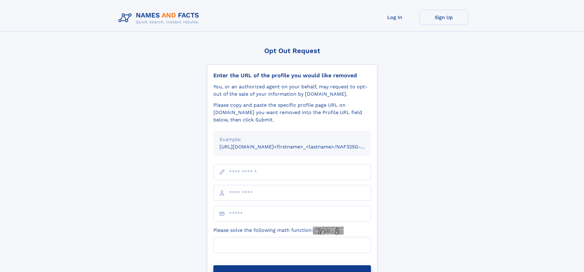 The height and width of the screenshot is (272, 584). What do you see at coordinates (160, 18) in the screenshot?
I see `img: Logo Names and Facts` at bounding box center [160, 18].